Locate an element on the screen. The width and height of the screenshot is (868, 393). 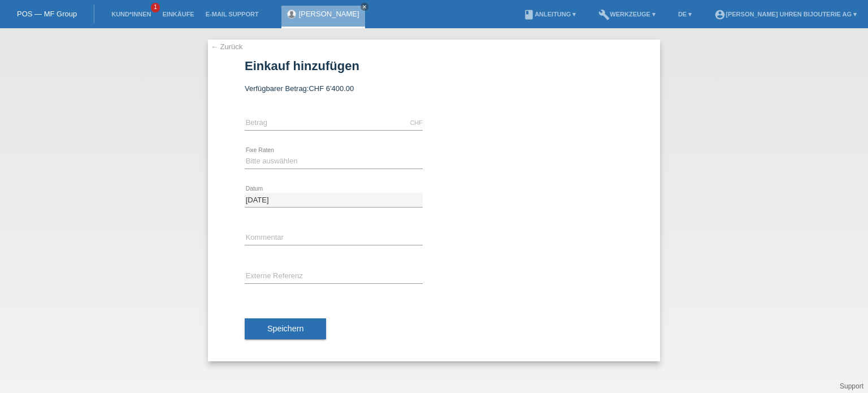
span: 1 is located at coordinates (155, 7).